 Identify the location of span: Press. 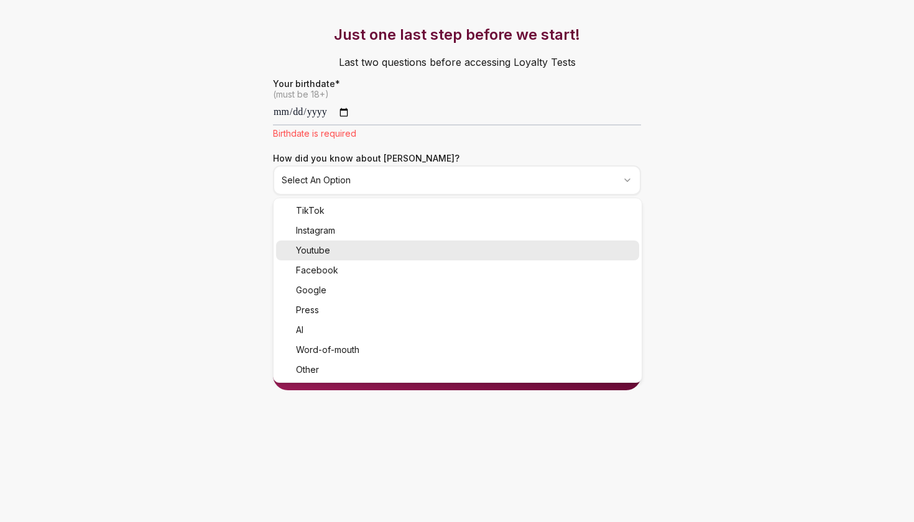
(307, 310).